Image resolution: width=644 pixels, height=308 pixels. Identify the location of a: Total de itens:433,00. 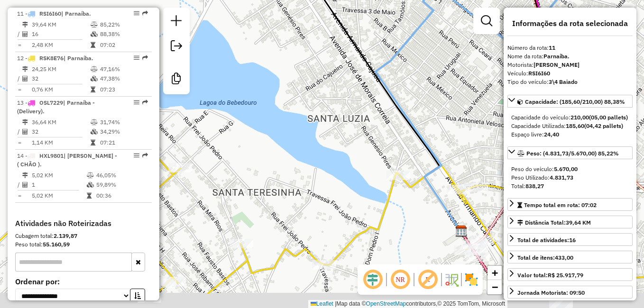
(570, 257).